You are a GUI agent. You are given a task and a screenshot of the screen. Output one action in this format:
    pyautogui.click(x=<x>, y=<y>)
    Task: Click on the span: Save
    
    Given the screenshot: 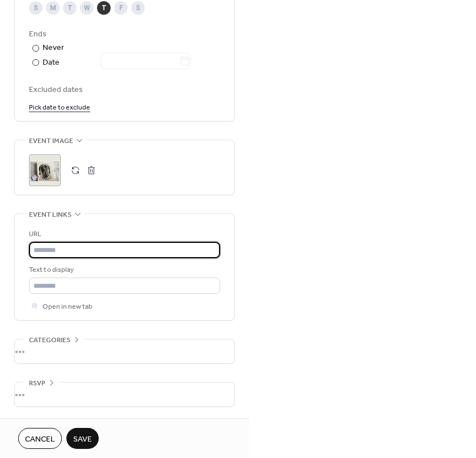 What is the action you would take?
    pyautogui.click(x=82, y=439)
    